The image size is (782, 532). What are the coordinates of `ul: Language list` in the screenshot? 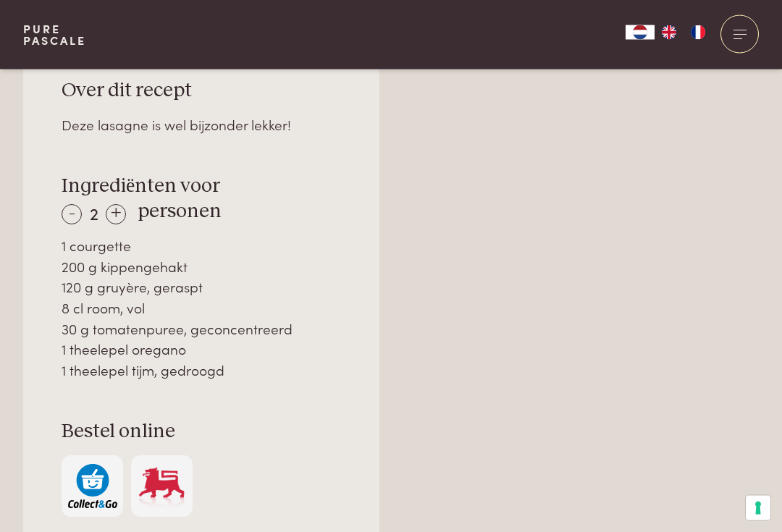 It's located at (684, 33).